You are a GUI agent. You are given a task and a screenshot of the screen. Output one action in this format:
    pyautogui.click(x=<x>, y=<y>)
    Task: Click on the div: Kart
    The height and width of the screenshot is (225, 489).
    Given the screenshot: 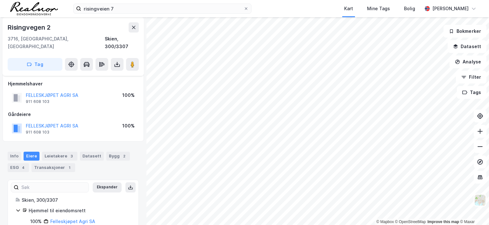 What is the action you would take?
    pyautogui.click(x=349, y=9)
    